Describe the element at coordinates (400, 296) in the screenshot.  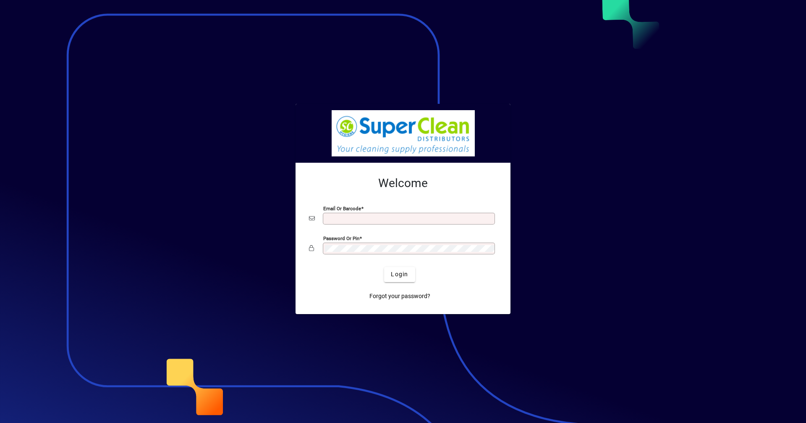
I see `a: Forgot your password?` at that location.